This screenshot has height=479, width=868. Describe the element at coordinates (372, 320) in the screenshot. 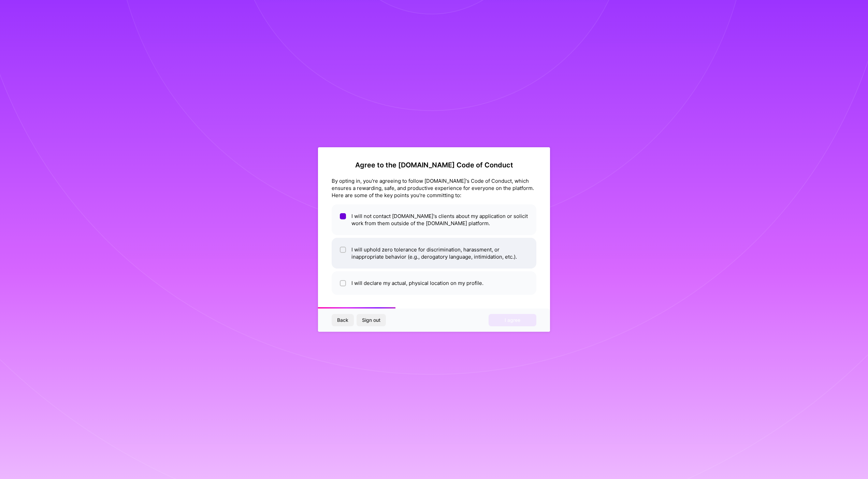

I see `span: Sign out` at that location.